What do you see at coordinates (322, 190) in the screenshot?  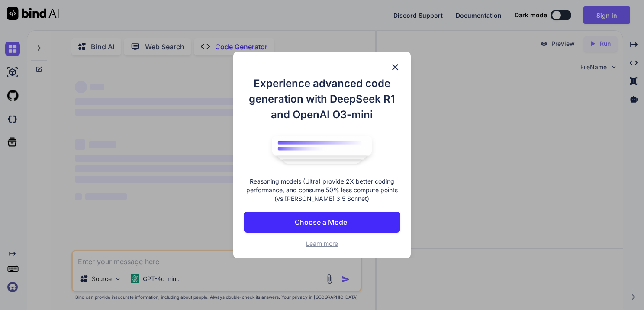 I see `p: Reasoning models (Ultra) provide 2X better coding performance, and consume 50% less compute point...` at bounding box center [322, 190].